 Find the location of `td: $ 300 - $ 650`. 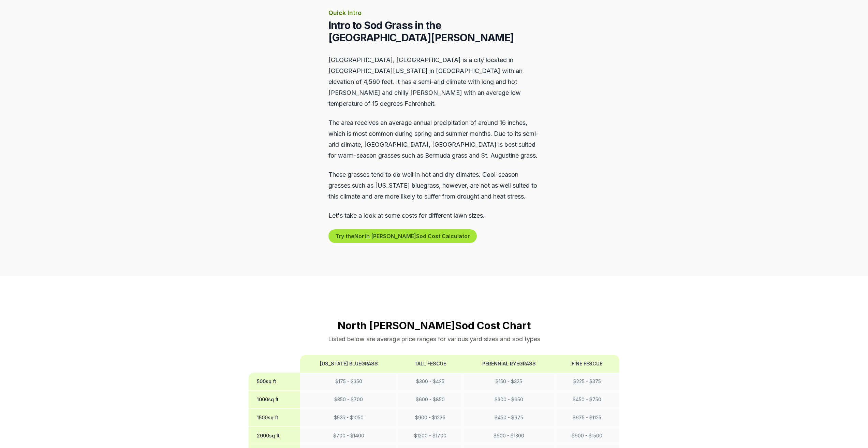

td: $ 300 - $ 650 is located at coordinates (509, 400).